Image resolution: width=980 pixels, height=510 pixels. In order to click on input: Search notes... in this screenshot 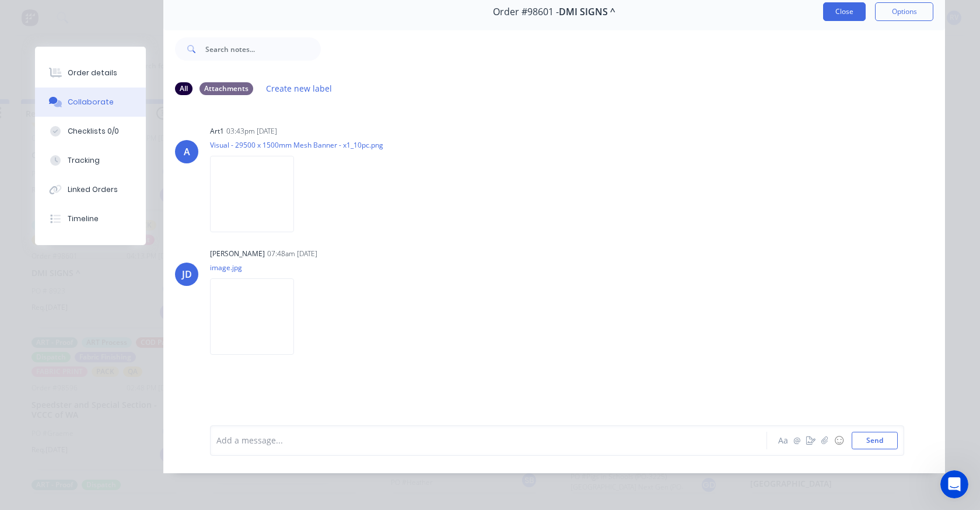, I will do `click(263, 49)`.